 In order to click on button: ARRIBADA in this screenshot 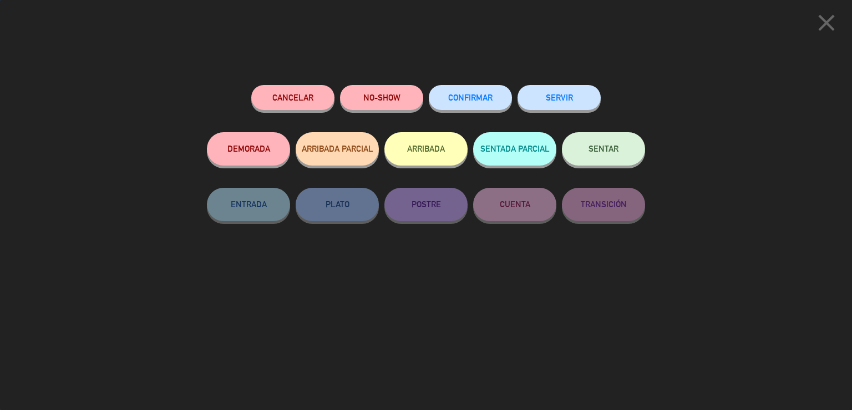, I will do `click(426, 149)`.